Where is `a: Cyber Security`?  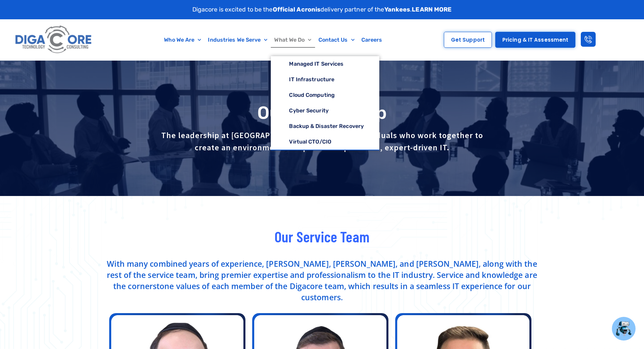 a: Cyber Security is located at coordinates (325, 111).